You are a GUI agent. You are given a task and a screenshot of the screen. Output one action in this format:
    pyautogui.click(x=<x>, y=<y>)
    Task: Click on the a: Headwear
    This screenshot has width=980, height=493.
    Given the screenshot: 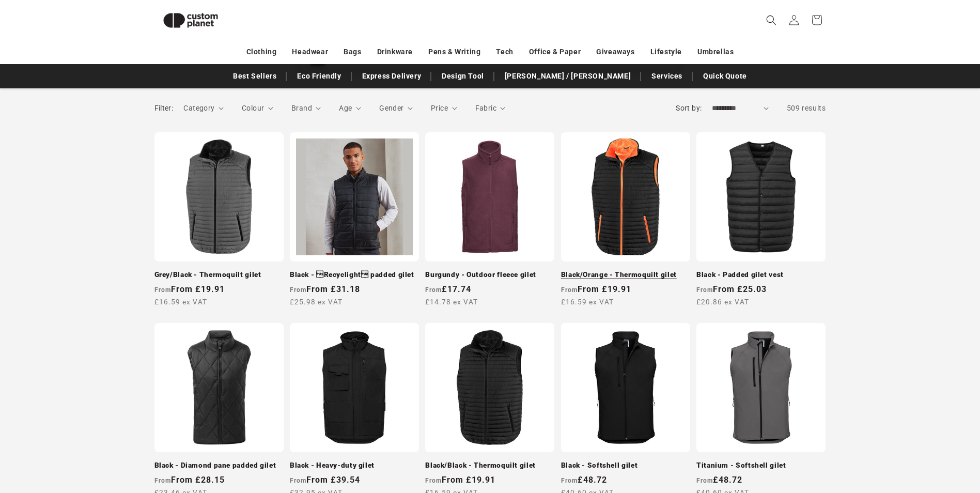 What is the action you would take?
    pyautogui.click(x=310, y=52)
    